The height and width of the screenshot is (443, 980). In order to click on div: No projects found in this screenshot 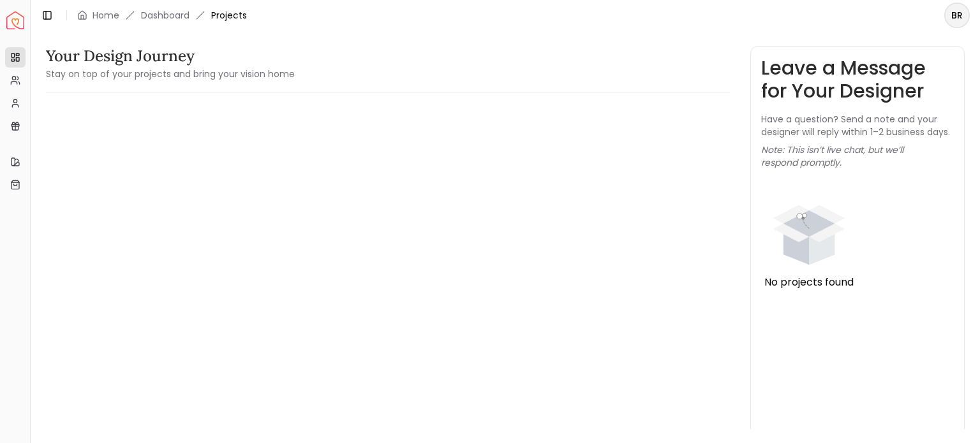, I will do `click(809, 283)`.